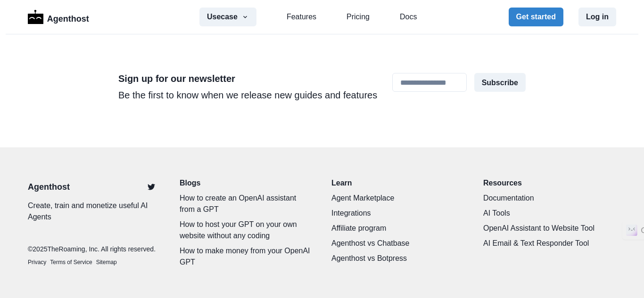 The height and width of the screenshot is (298, 644). Describe the element at coordinates (246, 183) in the screenshot. I see `p: Blogs` at that location.